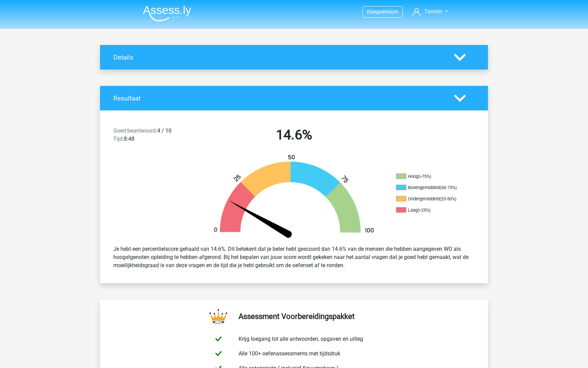  What do you see at coordinates (278, 57) in the screenshot?
I see `h4: Details` at bounding box center [278, 57].